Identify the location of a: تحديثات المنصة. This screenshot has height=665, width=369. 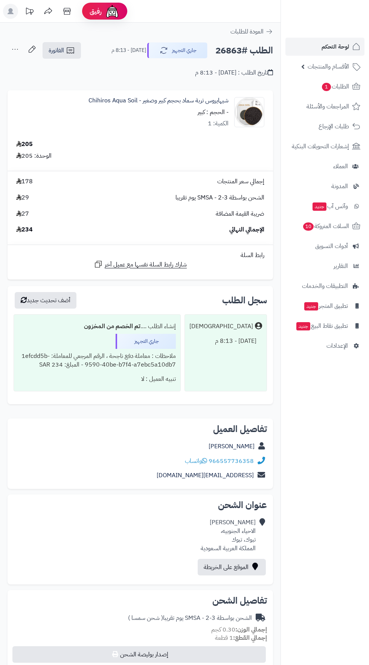
(29, 12).